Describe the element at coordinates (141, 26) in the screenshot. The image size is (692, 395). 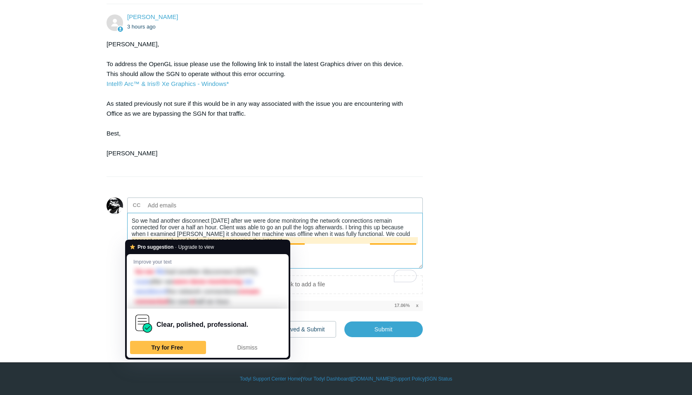
I see `time: 08/11/2025, 13:58` at that location.